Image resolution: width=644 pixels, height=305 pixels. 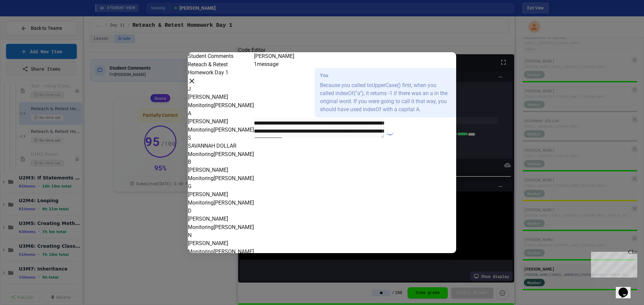 What do you see at coordinates (221, 56) in the screenshot?
I see `h6: Student Comments` at bounding box center [221, 56].